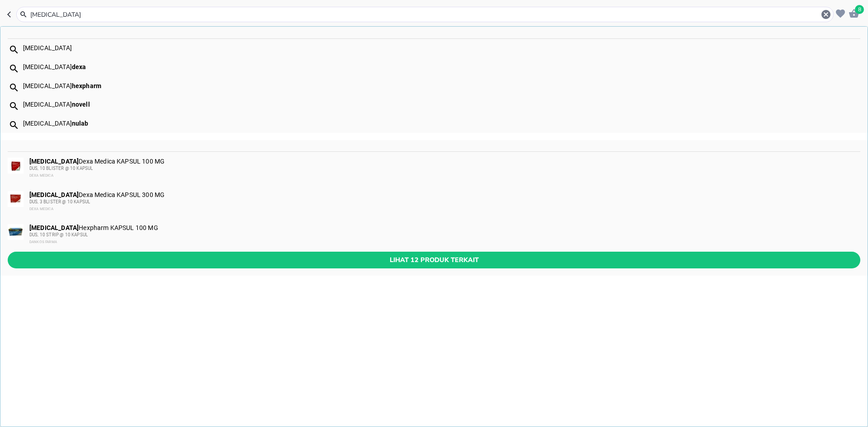 The height and width of the screenshot is (427, 868). What do you see at coordinates (58, 235) in the screenshot?
I see `span: DUS, 10 STRIP @ 10 KAPSUL` at bounding box center [58, 235].